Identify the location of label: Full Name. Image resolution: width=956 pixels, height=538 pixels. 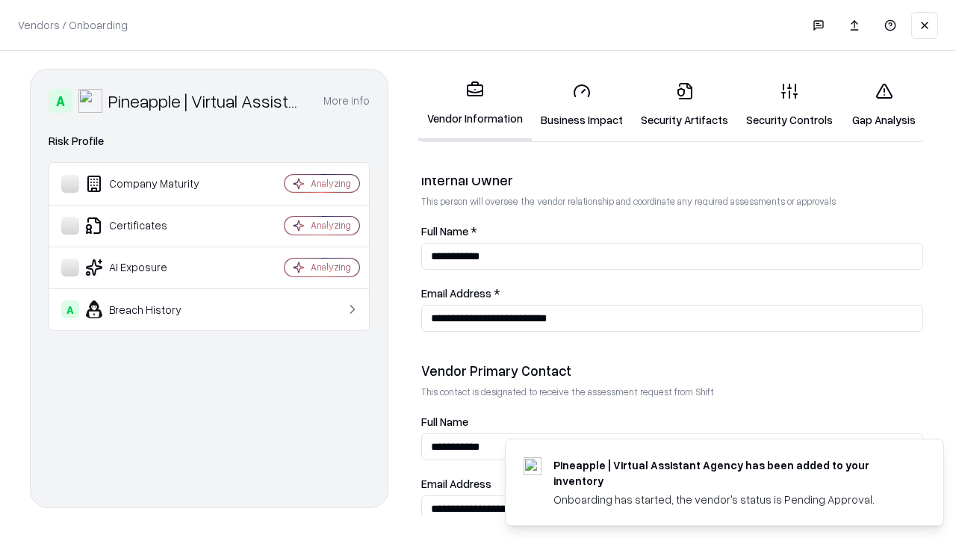
(673, 421).